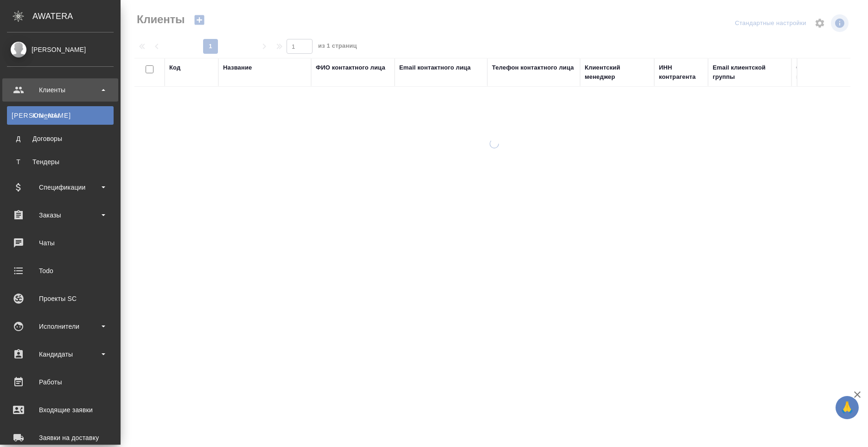 The image size is (868, 447). I want to click on div: Спецификации, so click(60, 187).